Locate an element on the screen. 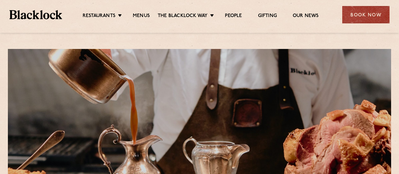  a: People is located at coordinates (233, 16).